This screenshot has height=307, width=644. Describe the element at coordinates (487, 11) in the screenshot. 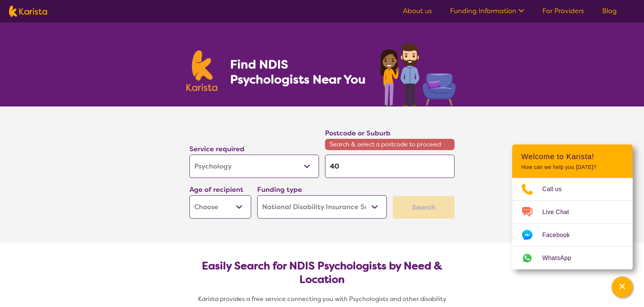

I see `a: Funding Information` at that location.